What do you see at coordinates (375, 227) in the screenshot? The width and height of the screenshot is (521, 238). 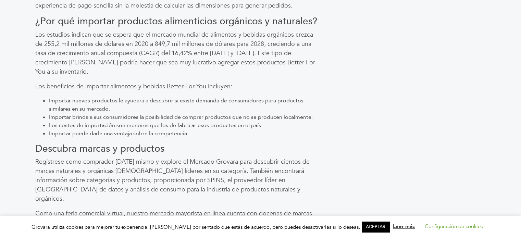 I see `a: ACEPTAR` at bounding box center [375, 227].